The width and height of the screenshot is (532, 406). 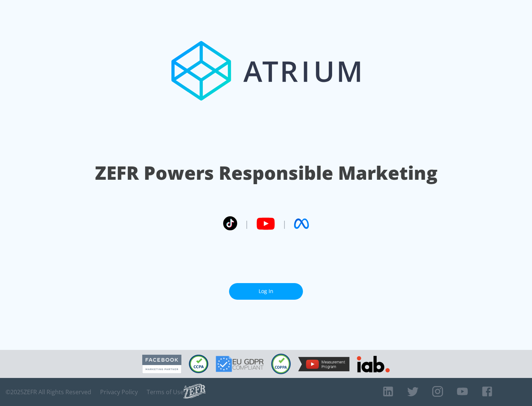 What do you see at coordinates (119, 392) in the screenshot?
I see `a: Privacy Policy` at bounding box center [119, 392].